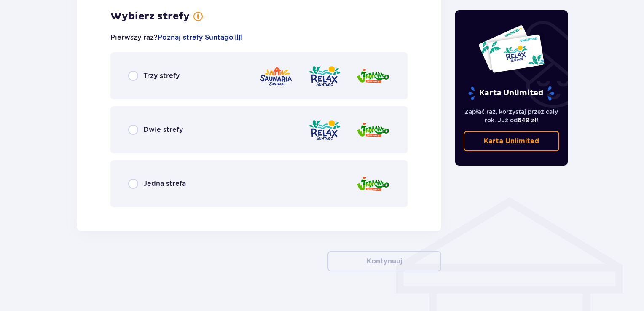  What do you see at coordinates (511, 116) in the screenshot?
I see `p: Zapłać raz, korzystaj przez cały rok. Już od !` at bounding box center [511, 116].